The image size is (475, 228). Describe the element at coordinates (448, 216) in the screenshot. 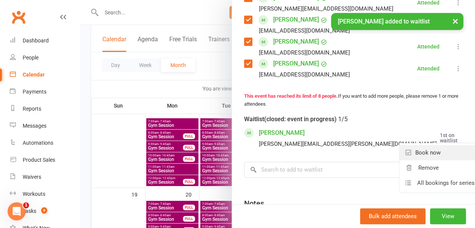

I see `button: View` at that location.